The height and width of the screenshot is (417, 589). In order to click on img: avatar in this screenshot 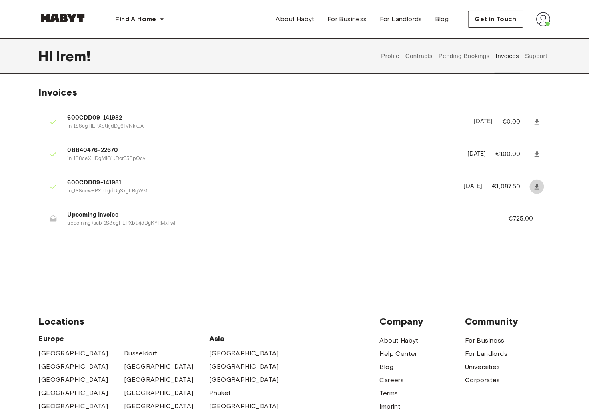, I will do `click(543, 19)`.